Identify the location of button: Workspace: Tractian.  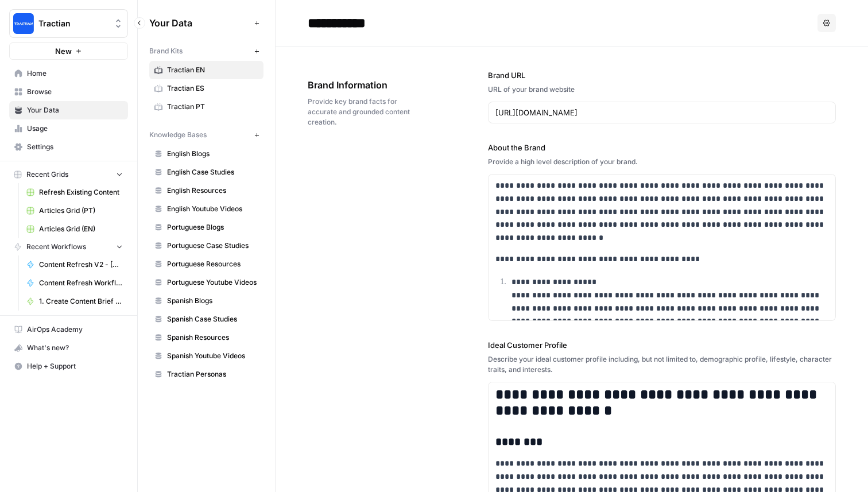
(68, 23).